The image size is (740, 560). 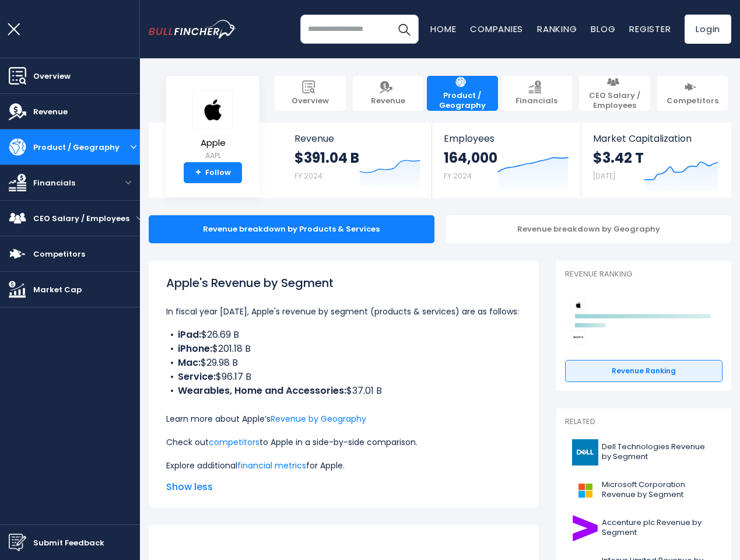 What do you see at coordinates (344, 363) in the screenshot?
I see `li: $29.98 B` at bounding box center [344, 363].